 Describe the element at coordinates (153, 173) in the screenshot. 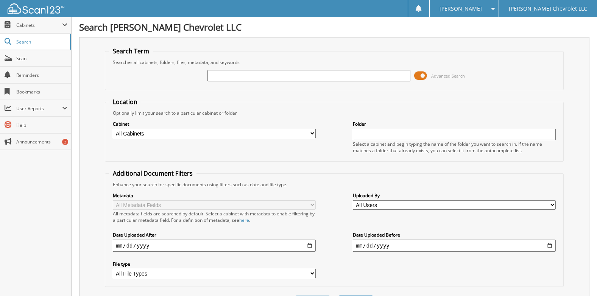

I see `legend: Additional Document Filters` at that location.